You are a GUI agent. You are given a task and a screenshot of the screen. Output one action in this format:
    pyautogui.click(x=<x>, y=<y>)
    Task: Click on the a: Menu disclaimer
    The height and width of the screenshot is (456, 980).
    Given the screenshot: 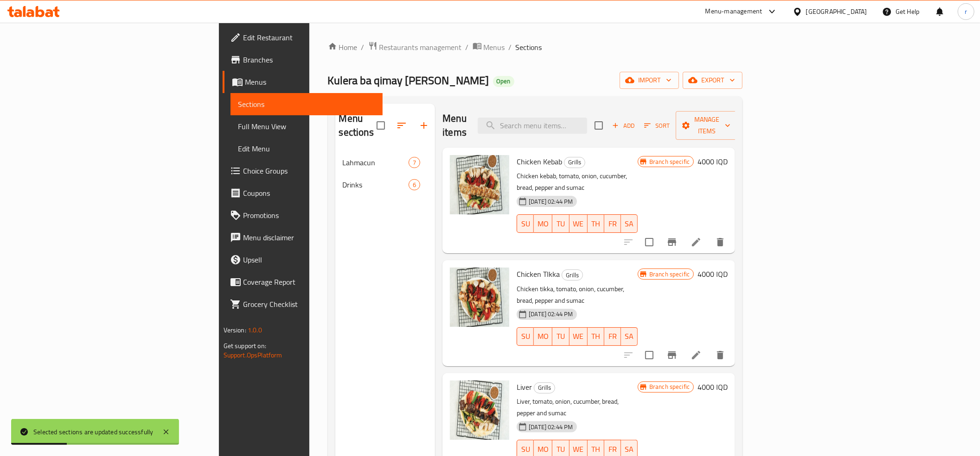 What is the action you would take?
    pyautogui.click(x=303, y=238)
    